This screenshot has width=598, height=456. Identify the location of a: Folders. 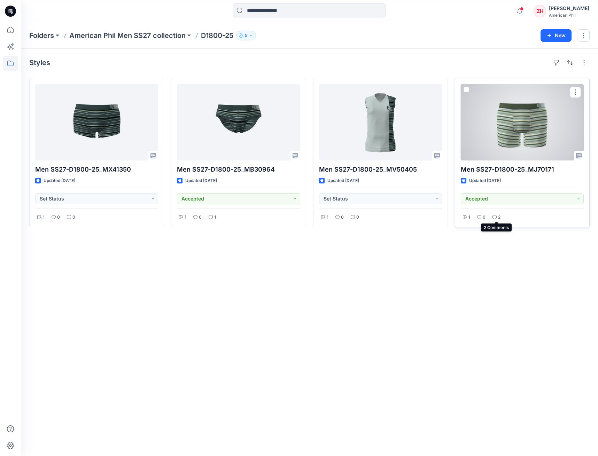
(41, 36).